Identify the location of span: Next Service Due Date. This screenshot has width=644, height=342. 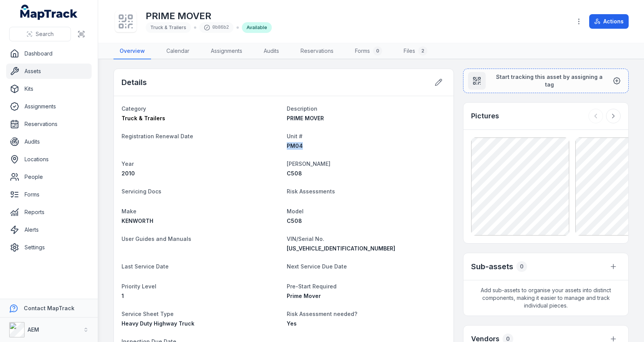
(317, 266).